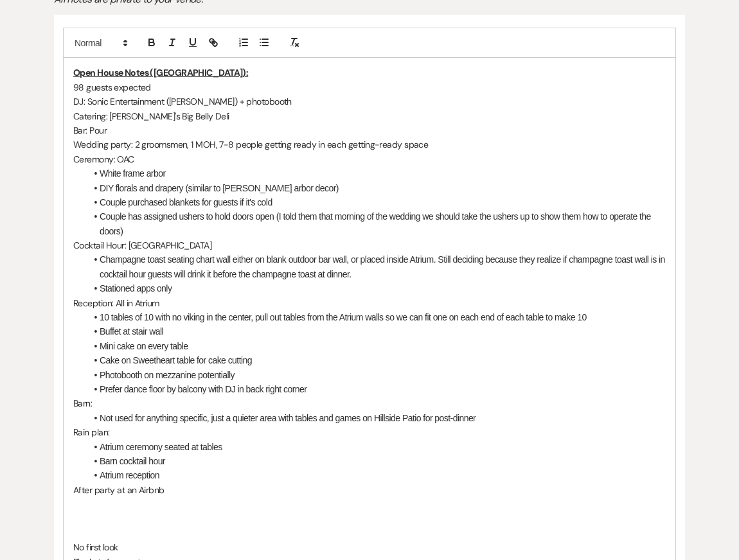 Image resolution: width=739 pixels, height=560 pixels. Describe the element at coordinates (376, 475) in the screenshot. I see `li: Atrium reception` at that location.